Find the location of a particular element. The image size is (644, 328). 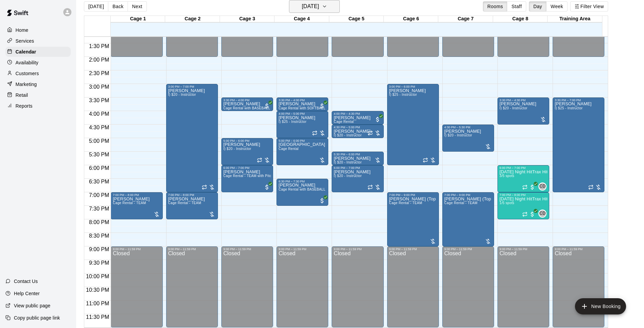

span: 3/5 spots filled is located at coordinates (507, 176).